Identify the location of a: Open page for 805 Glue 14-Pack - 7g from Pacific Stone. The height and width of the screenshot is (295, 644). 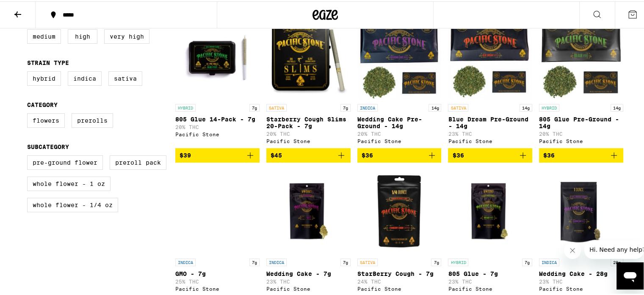
(217, 80).